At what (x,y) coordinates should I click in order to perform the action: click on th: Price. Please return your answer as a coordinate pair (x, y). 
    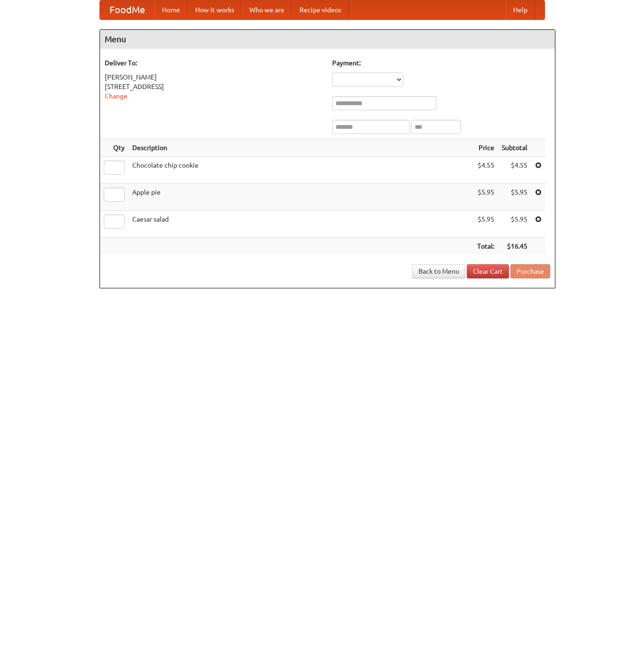
    Looking at the image, I should click on (485, 148).